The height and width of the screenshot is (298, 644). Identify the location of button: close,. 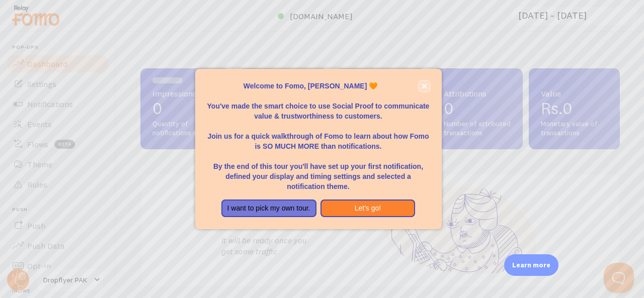
(424, 86).